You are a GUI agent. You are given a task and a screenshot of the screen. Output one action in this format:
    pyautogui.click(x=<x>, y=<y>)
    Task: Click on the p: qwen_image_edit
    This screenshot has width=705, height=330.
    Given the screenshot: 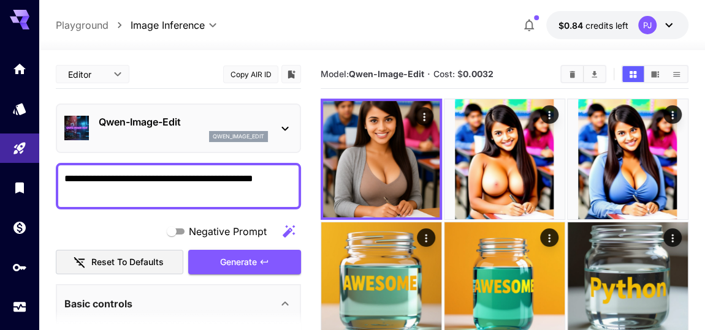 What is the action you would take?
    pyautogui.click(x=238, y=137)
    